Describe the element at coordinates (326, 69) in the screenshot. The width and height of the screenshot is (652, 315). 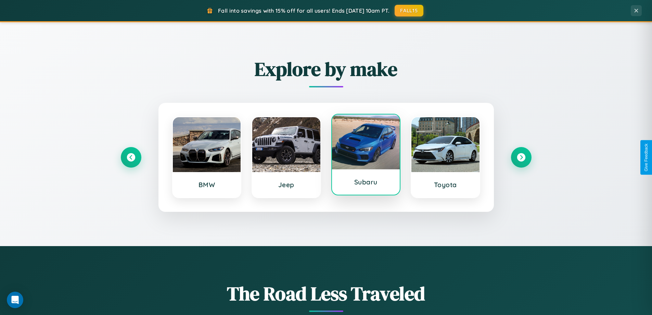
I see `h2: Explore by make` at that location.